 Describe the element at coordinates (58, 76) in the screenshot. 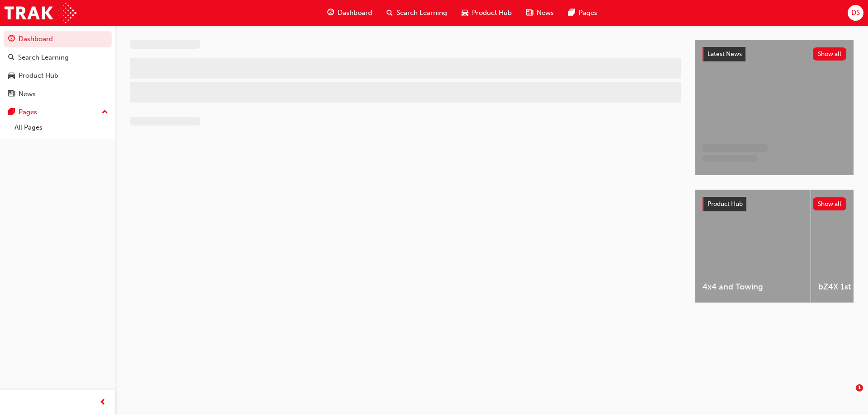

I see `a: Product Hub` at that location.